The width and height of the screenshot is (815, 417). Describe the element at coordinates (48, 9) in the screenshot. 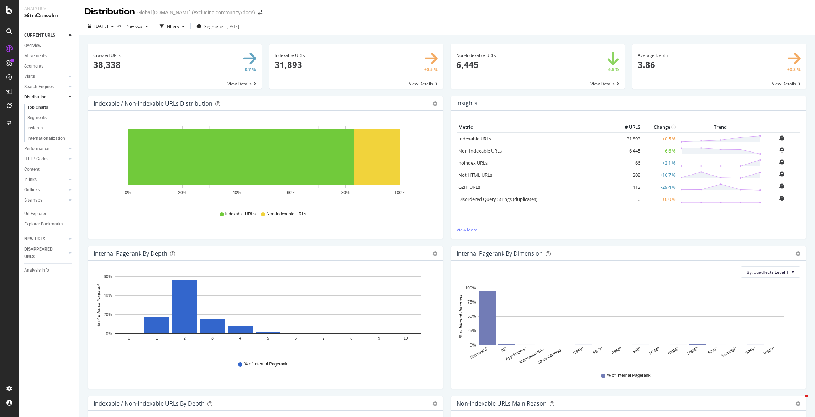

I see `div: Analytics` at that location.